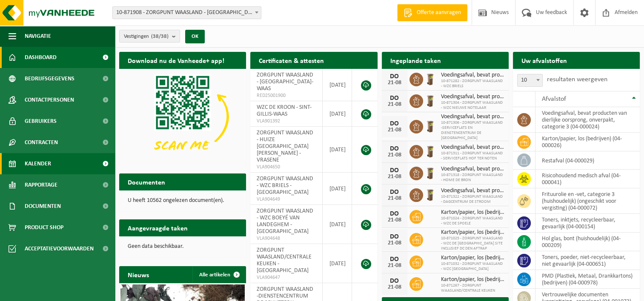  Describe the element at coordinates (146, 37) in the screenshot. I see `span: Vestigingen` at that location.